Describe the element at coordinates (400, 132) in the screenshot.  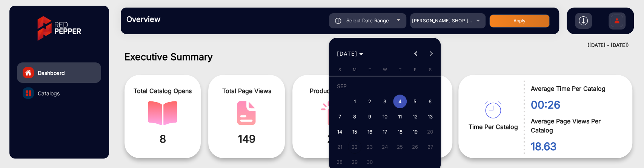
I see `span: 18` at that location.